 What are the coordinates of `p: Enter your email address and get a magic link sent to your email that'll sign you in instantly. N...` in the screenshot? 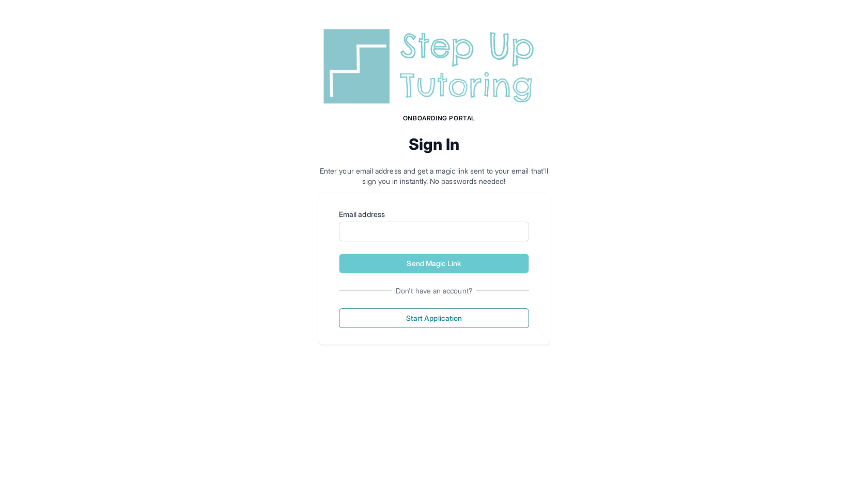 It's located at (434, 176).